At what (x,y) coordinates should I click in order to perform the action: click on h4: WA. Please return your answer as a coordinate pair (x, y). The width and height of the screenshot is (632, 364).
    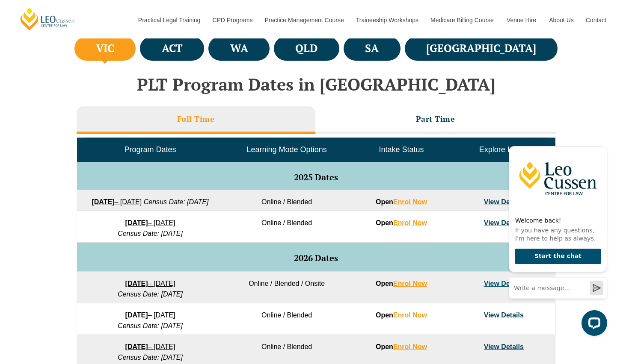
    Looking at the image, I should click on (239, 48).